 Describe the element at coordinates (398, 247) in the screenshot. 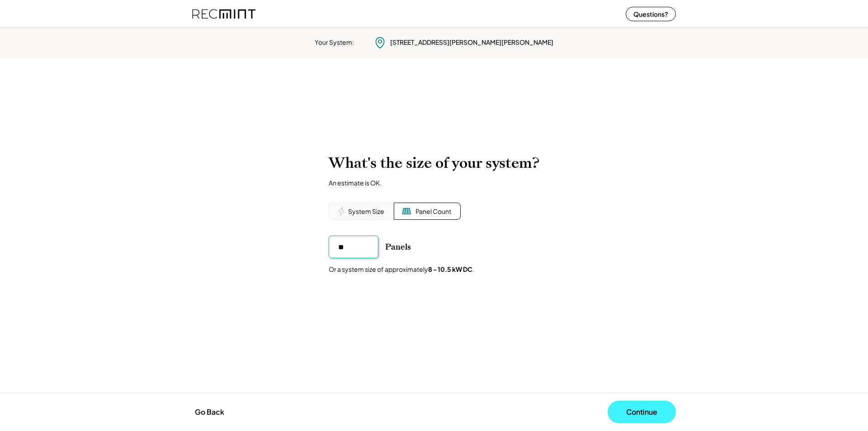

I see `div: Panels` at that location.